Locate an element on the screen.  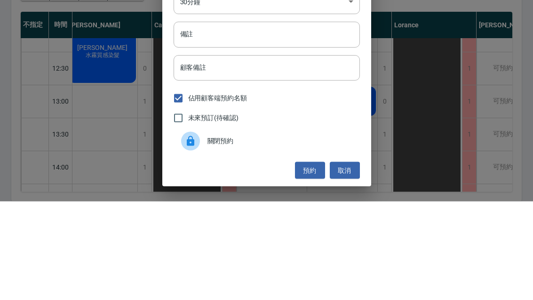
span: 佔用顧客端預約名額 is located at coordinates (218, 196).